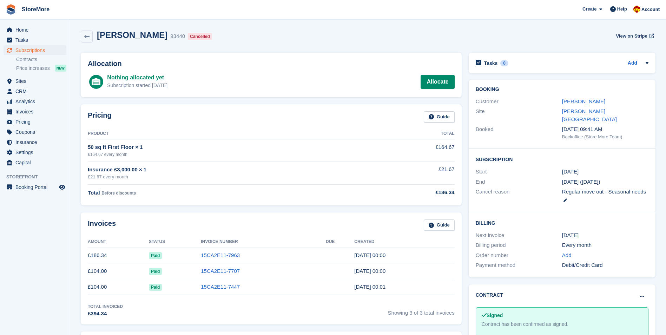 Image resolution: width=666 pixels, height=335 pixels. What do you see at coordinates (226, 170) in the screenshot?
I see `div: Insurance £3,000.00 × 1` at bounding box center [226, 170].